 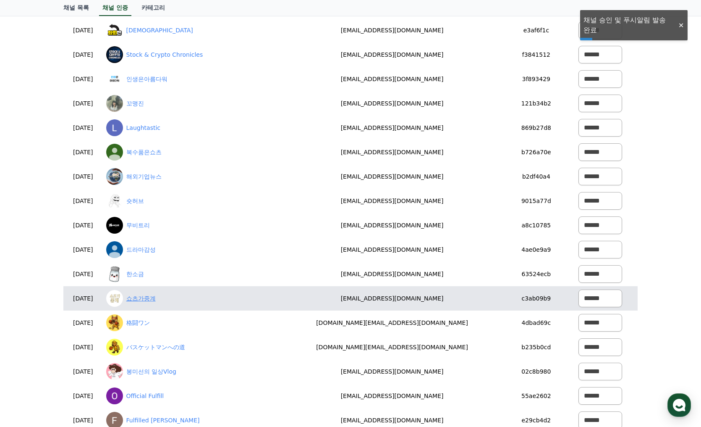 I want to click on a: 대화, so click(x=82, y=277).